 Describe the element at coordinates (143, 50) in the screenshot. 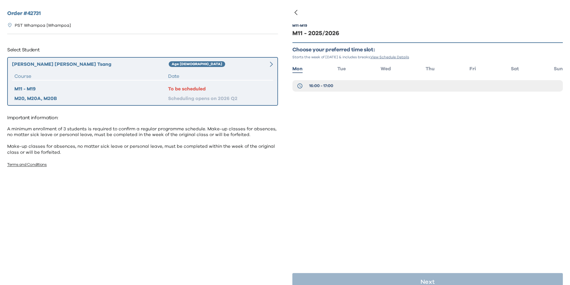

I see `p: Select Student` at that location.